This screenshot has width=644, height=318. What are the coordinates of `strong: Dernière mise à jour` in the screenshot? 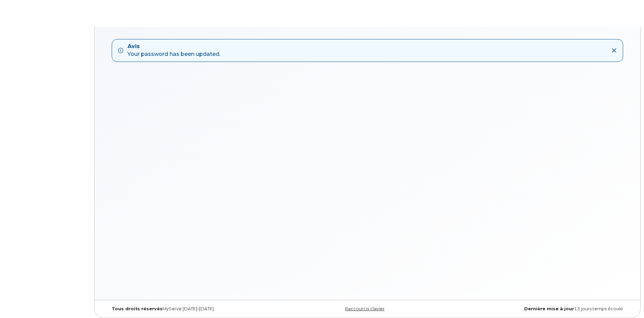 It's located at (549, 309).